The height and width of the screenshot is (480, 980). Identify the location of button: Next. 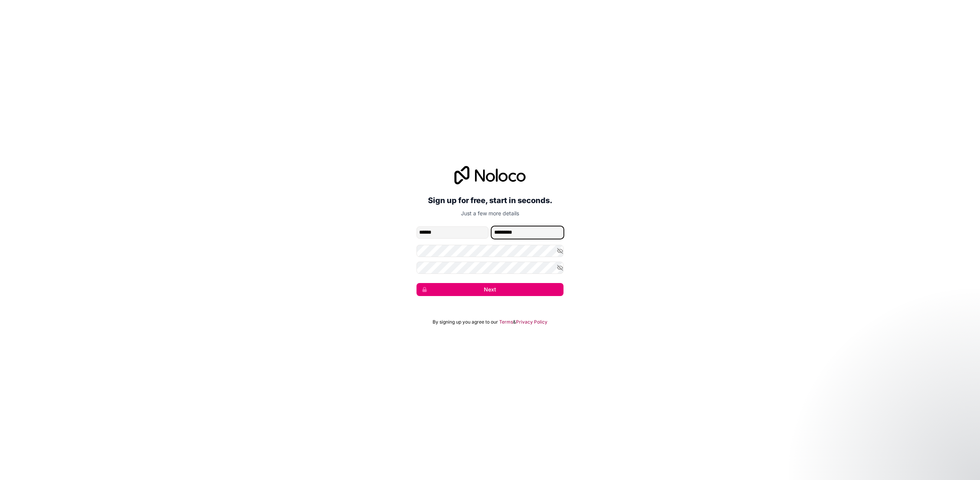
(490, 290).